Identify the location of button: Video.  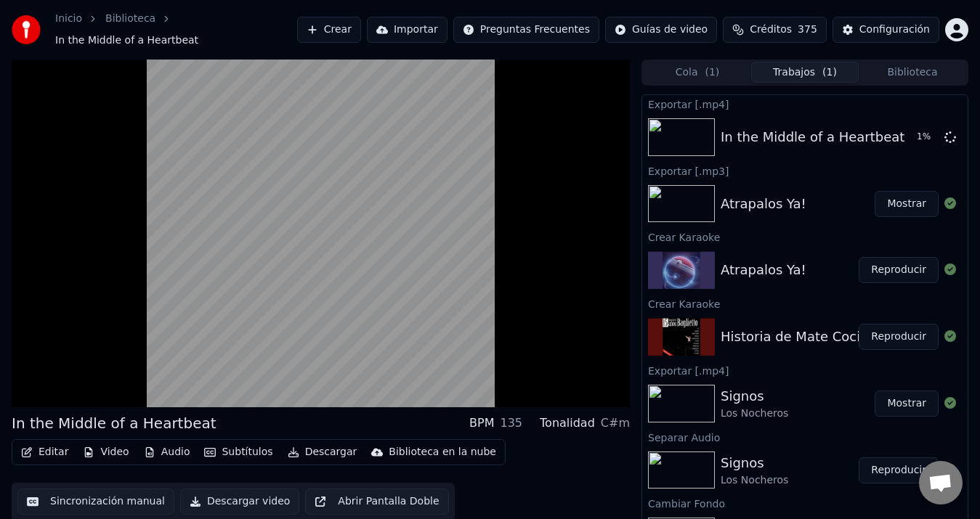
(105, 453).